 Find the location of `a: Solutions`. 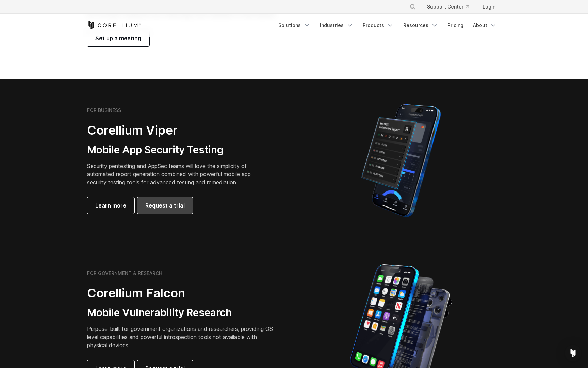

a: Solutions is located at coordinates (294, 25).